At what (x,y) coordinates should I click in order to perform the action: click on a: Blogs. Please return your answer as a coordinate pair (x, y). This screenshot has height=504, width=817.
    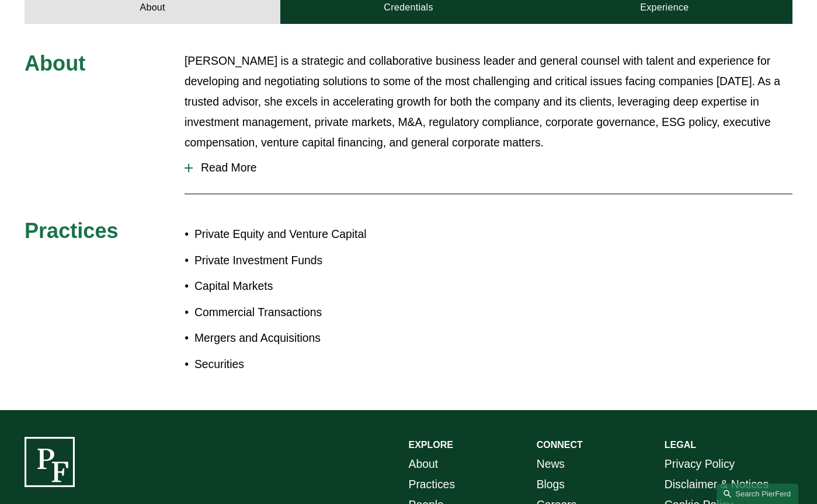
    Looking at the image, I should click on (551, 485).